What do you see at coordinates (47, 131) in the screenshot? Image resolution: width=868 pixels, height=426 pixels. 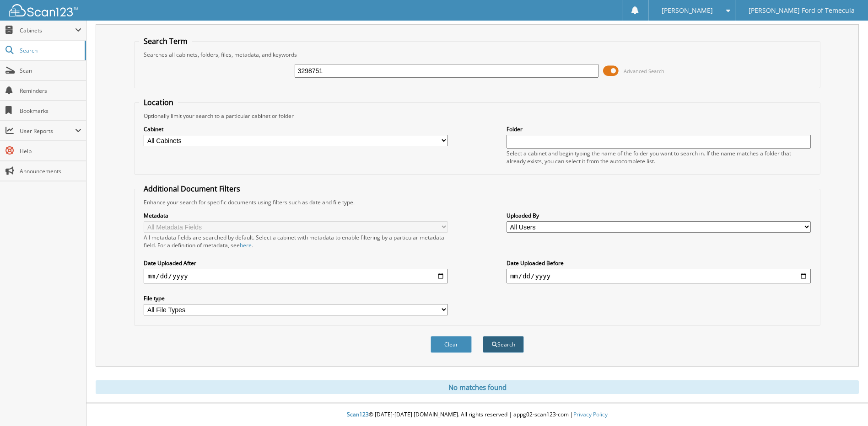 I see `span: User Reports` at bounding box center [47, 131].